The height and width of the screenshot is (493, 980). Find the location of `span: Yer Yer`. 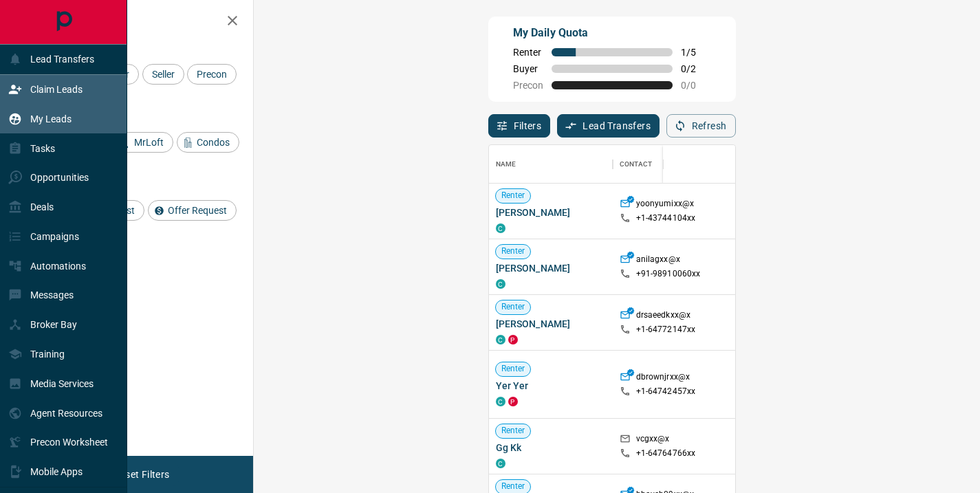

span: Yer Yer is located at coordinates (551, 386).